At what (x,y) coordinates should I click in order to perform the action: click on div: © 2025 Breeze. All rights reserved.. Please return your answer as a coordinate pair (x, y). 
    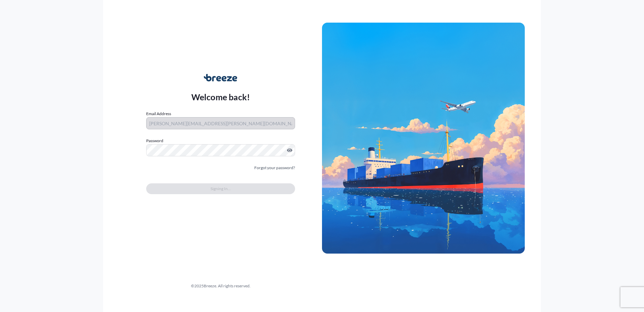
    Looking at the image, I should click on (220, 286).